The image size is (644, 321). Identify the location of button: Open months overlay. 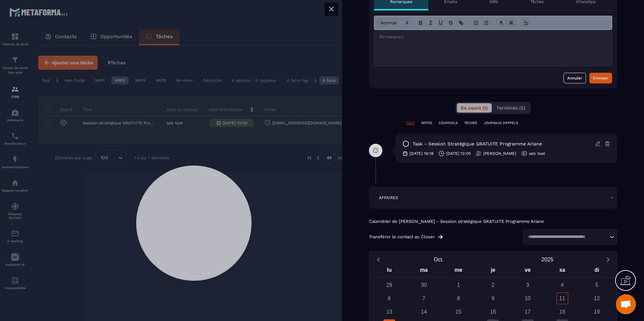
(439, 260).